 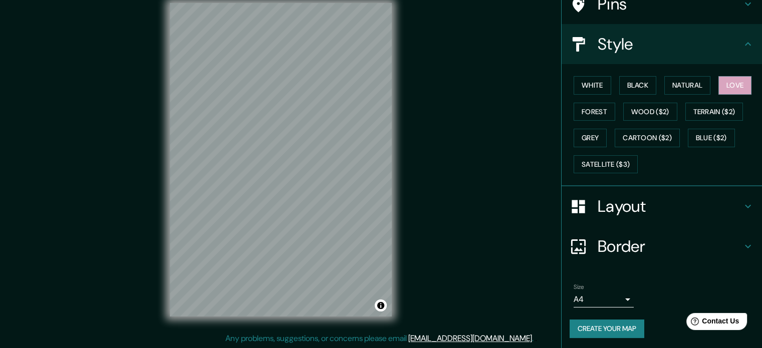 What do you see at coordinates (607, 329) in the screenshot?
I see `button: Create your map` at bounding box center [607, 329].